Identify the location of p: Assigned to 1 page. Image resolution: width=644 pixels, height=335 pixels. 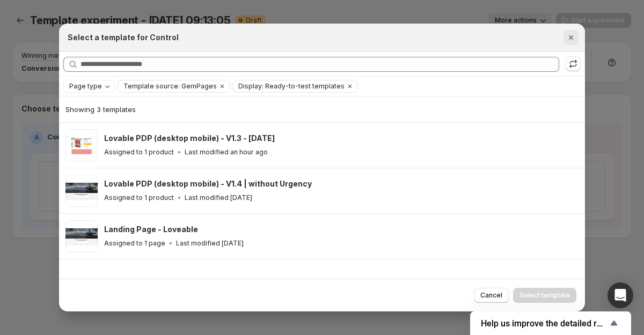
(135, 243).